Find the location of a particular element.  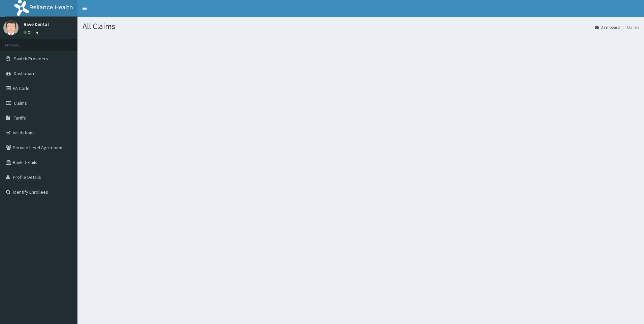

span: Tariffs is located at coordinates (20, 118).